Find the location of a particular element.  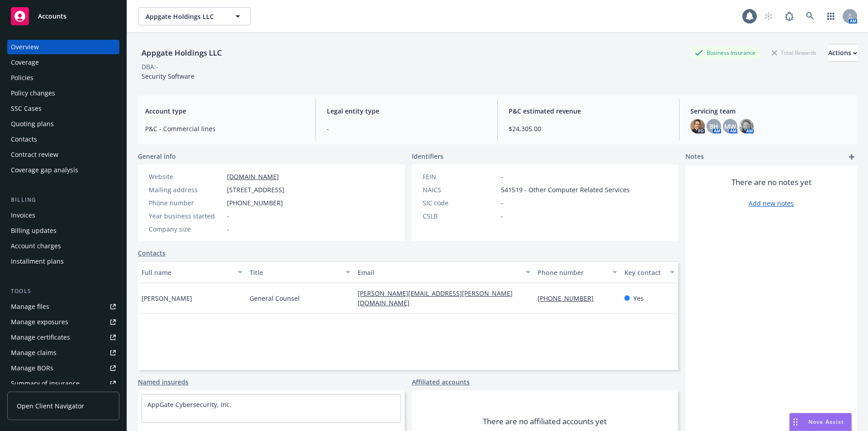

div: Contract review is located at coordinates (34, 155).